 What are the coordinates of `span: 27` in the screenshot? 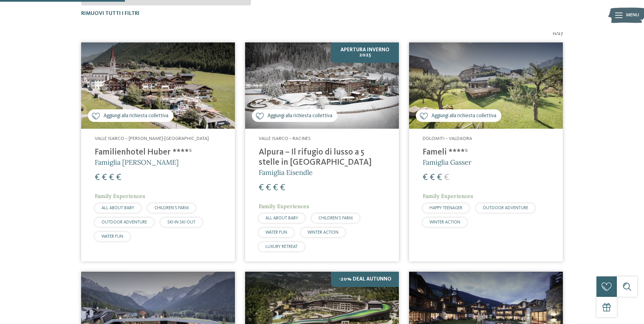 It's located at (560, 34).